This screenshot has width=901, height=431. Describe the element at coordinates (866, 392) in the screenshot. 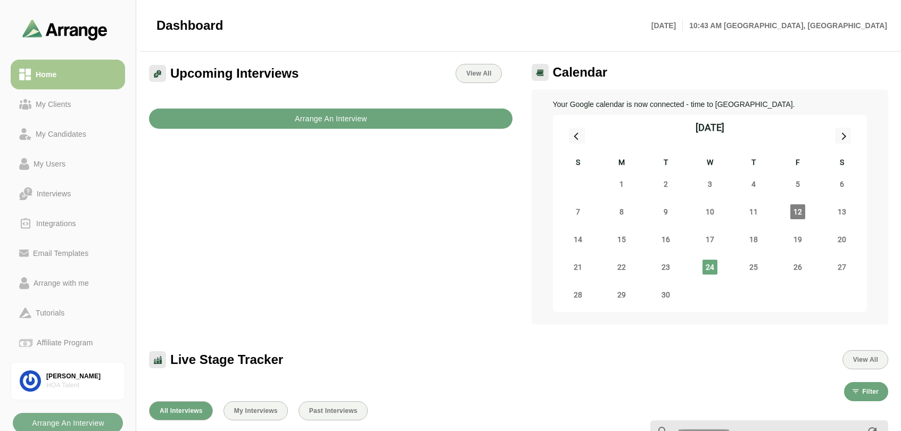

I see `button: Filter` at that location.